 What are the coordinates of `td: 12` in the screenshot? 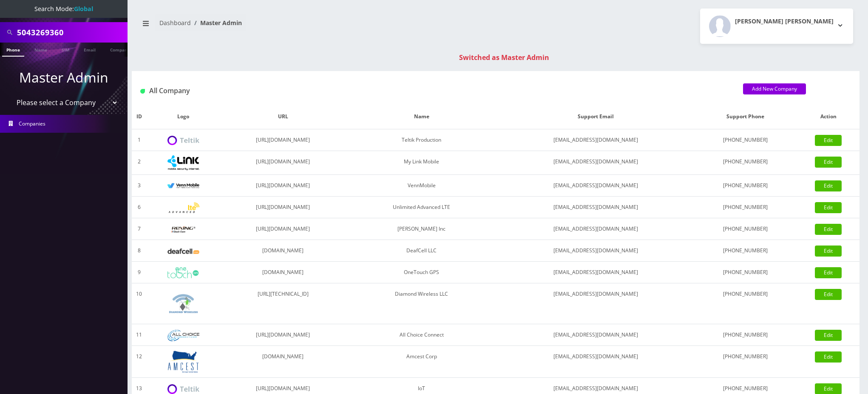 It's located at (139, 362).